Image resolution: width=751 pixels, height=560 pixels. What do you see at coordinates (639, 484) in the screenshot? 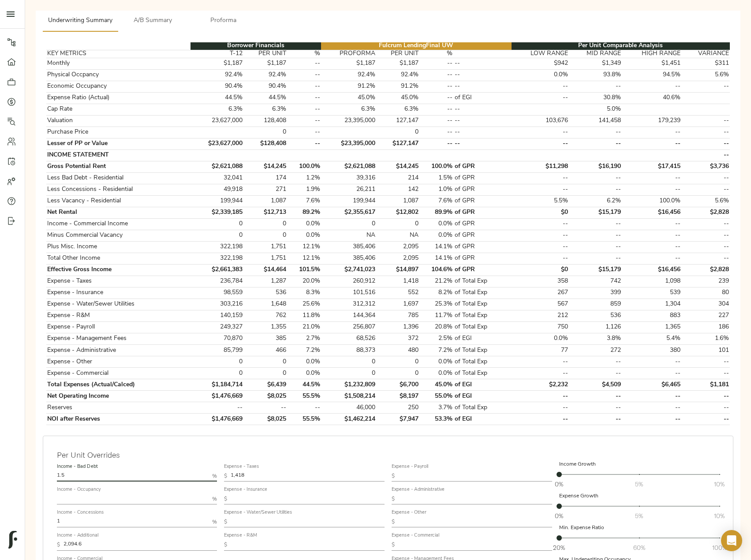
I see `span: 5%` at bounding box center [639, 484].